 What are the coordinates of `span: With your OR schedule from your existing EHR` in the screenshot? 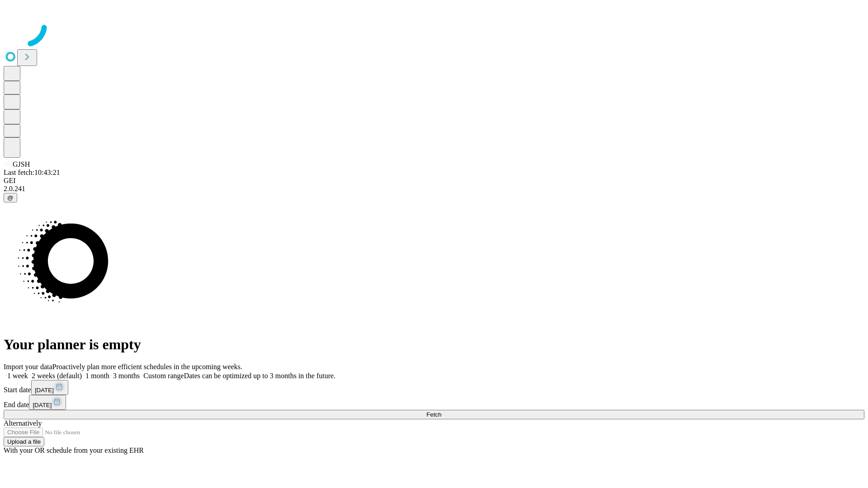 It's located at (74, 450).